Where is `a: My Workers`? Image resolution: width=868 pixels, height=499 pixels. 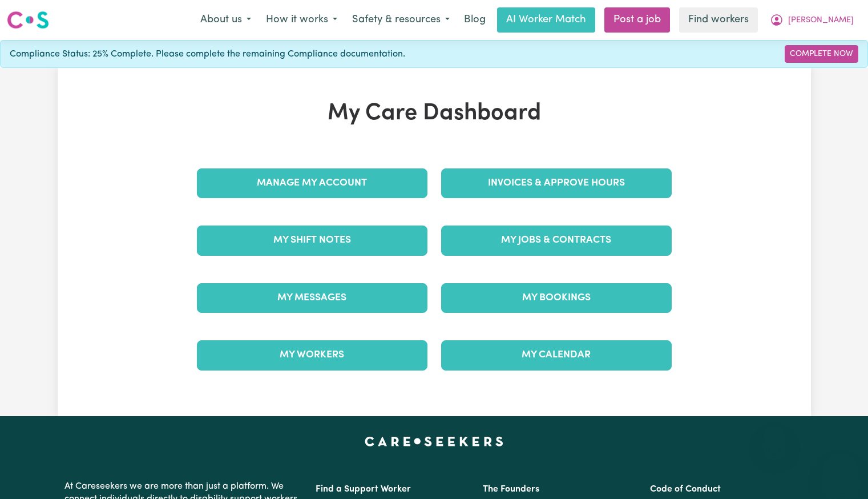
a: My Workers is located at coordinates (312, 355).